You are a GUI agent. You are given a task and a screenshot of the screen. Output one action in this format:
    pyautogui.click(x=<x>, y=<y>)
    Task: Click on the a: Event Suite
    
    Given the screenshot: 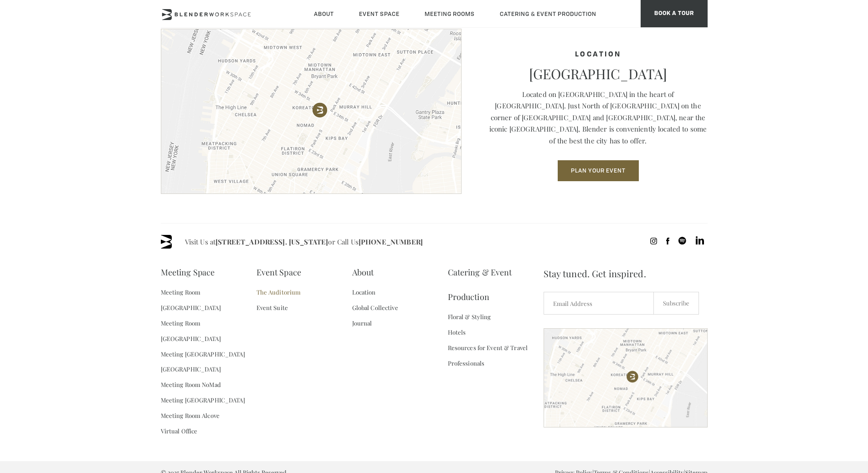 What is the action you would take?
    pyautogui.click(x=272, y=308)
    